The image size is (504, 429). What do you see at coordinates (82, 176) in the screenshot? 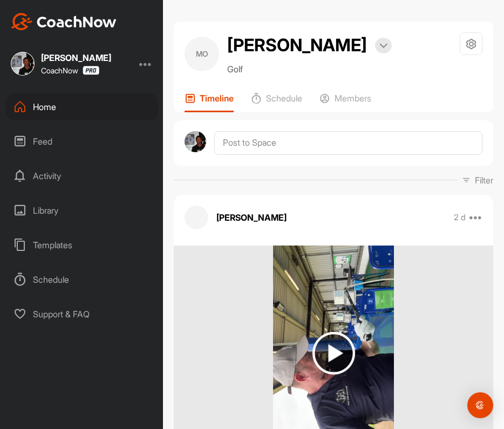
I see `div: Activity` at bounding box center [82, 176].